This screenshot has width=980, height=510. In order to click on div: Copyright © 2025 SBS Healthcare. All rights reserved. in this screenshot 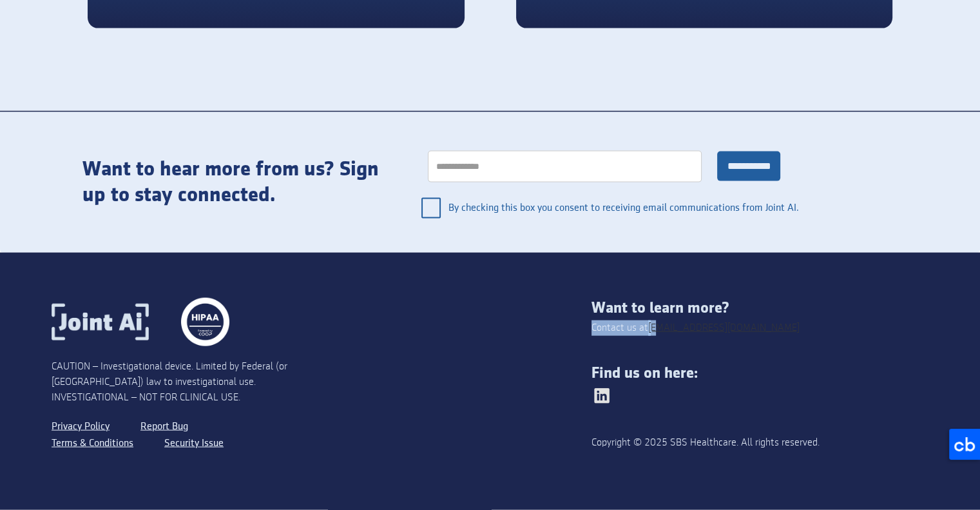, I will do `click(727, 443)`.